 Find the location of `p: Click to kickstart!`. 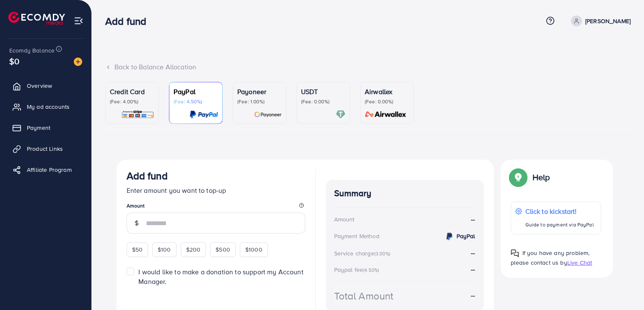

p: Click to kickstart! is located at coordinates (559, 211).